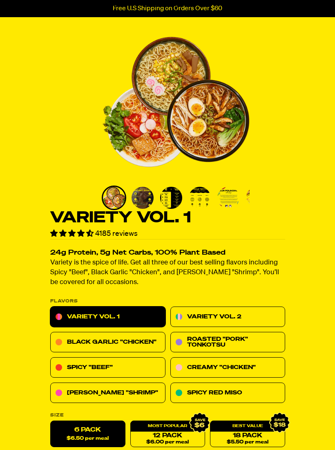 Image resolution: width=335 pixels, height=450 pixels. I want to click on span: 4.55 stars, so click(73, 234).